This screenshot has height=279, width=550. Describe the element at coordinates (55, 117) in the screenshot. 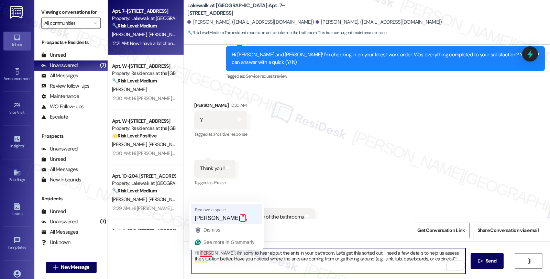

I see `div: Escalate` at that location.